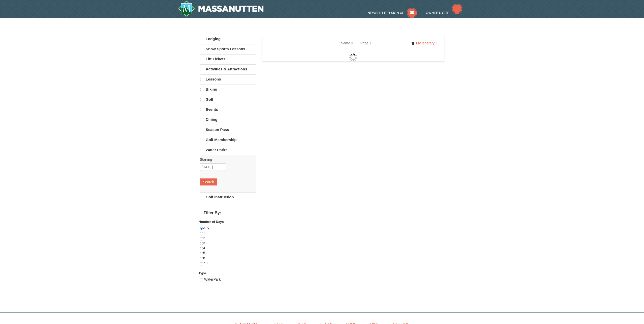  Describe the element at coordinates (228, 89) in the screenshot. I see `a: Biking` at that location.